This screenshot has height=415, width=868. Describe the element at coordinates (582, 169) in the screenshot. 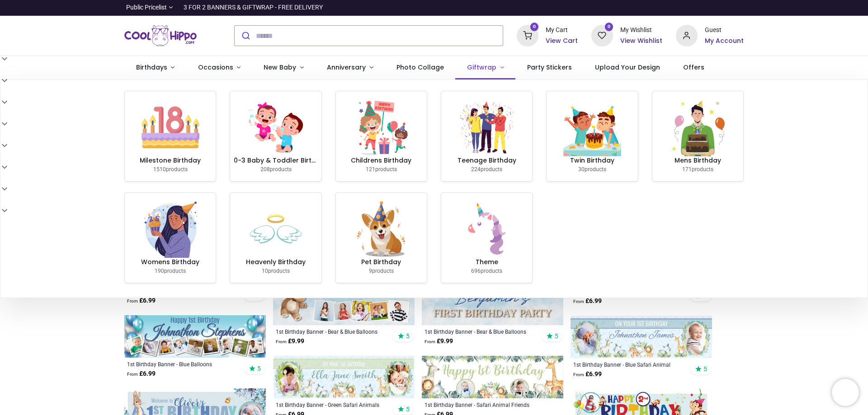

I see `span: 30` at that location.